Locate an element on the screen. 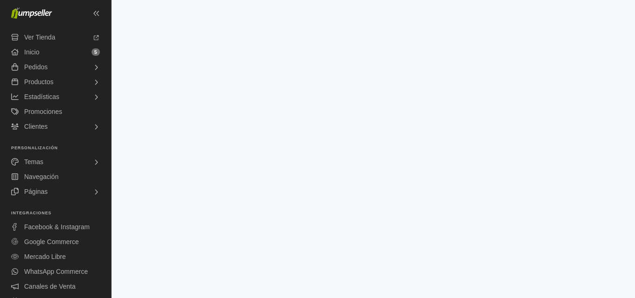 The image size is (635, 298). span: Inicio is located at coordinates (32, 52).